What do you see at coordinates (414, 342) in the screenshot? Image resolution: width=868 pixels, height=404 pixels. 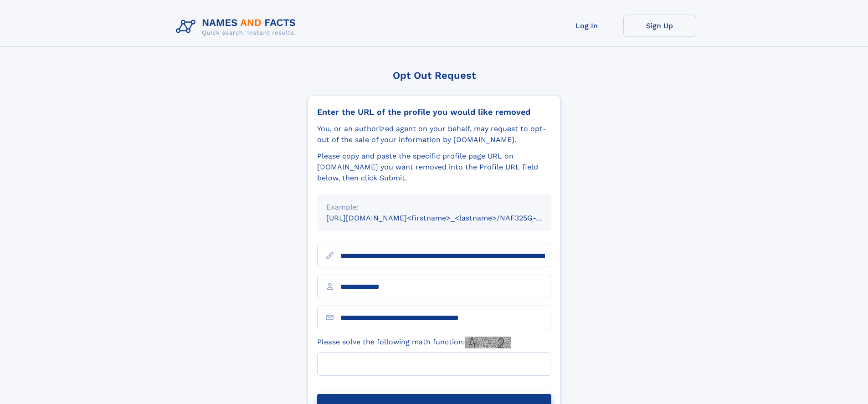 I see `label: Please solve the following math function:` at bounding box center [414, 342].